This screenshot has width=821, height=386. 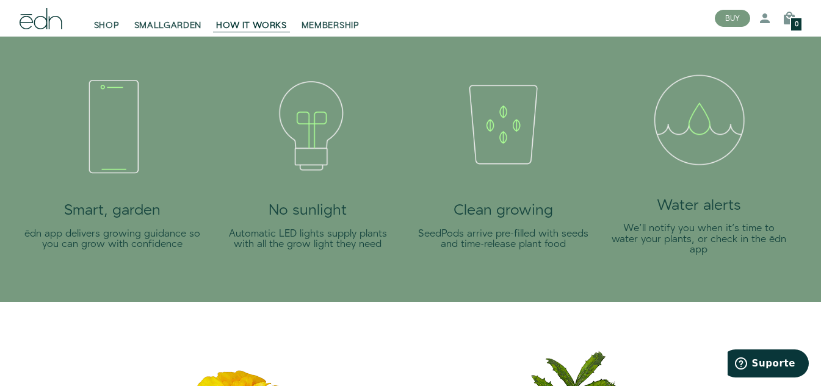 I want to click on h4: ēdn app delivers growing guidance so you can grow with confidence, so click(x=112, y=239).